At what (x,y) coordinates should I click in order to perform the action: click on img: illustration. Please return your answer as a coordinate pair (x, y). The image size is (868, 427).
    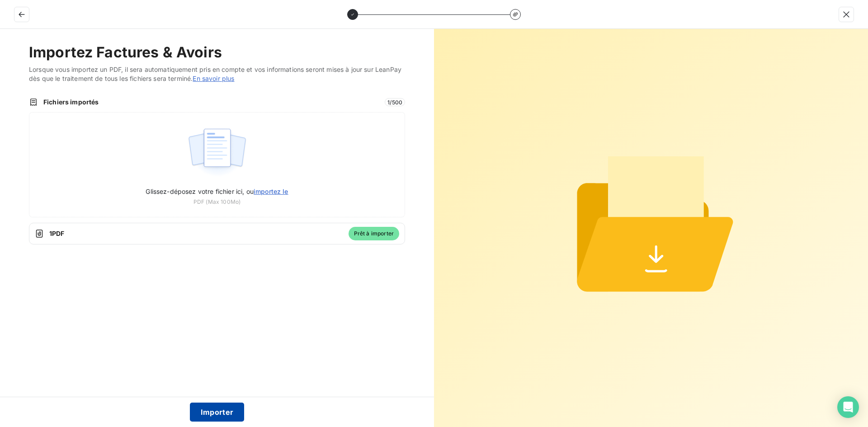
    Looking at the image, I should click on (217, 152).